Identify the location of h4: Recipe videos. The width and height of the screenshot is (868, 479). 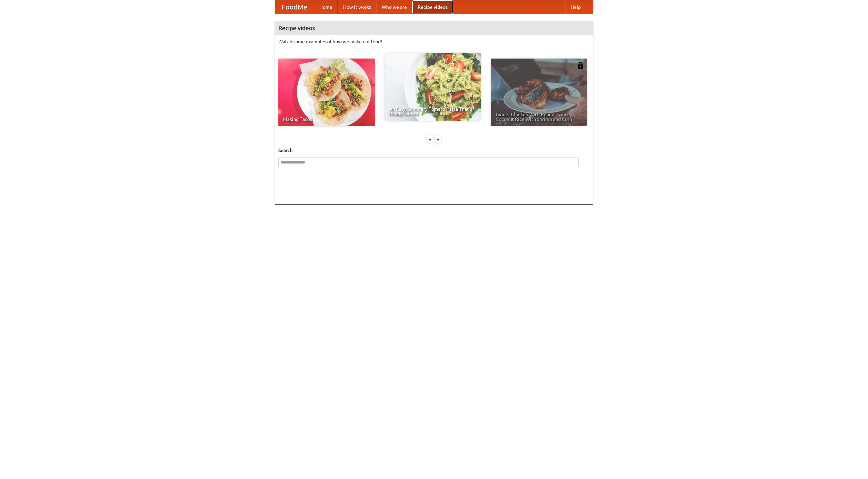
(434, 28).